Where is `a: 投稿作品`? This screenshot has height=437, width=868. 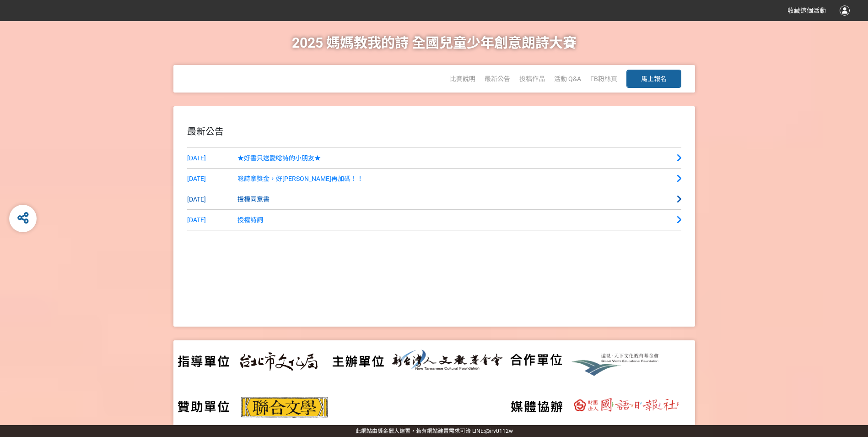 a: 投稿作品 is located at coordinates (532, 79).